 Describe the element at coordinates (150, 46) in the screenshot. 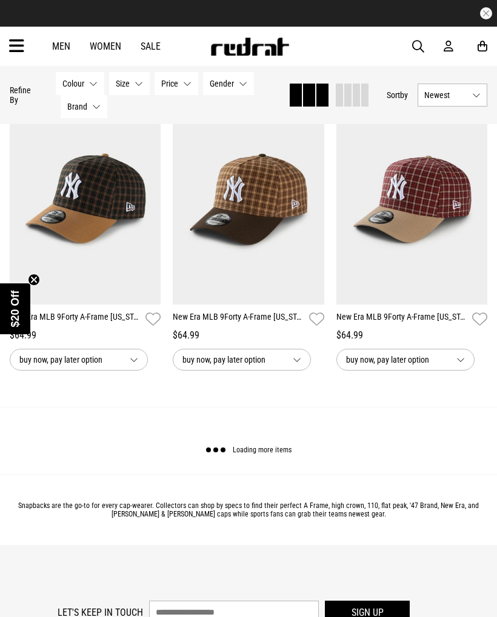

I see `a: Sale` at that location.